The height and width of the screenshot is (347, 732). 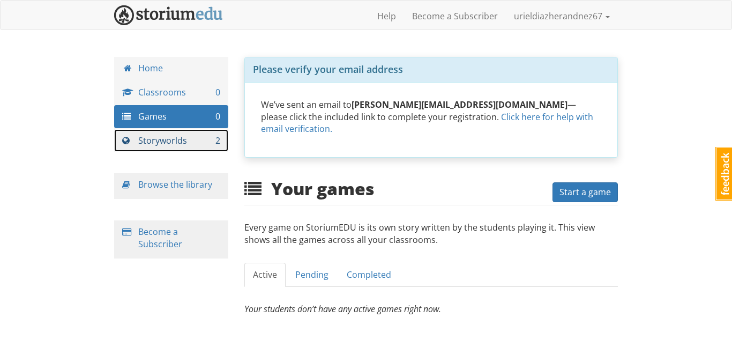 What do you see at coordinates (171, 140) in the screenshot?
I see `a: Storyworlds 2` at bounding box center [171, 140].